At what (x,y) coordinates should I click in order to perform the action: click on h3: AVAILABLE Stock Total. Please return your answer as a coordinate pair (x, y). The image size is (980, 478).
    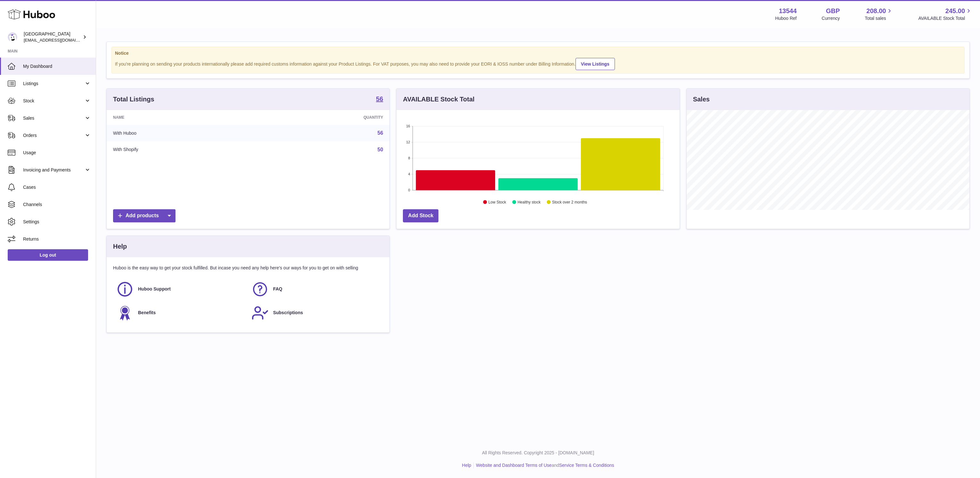
    Looking at the image, I should click on (438, 100).